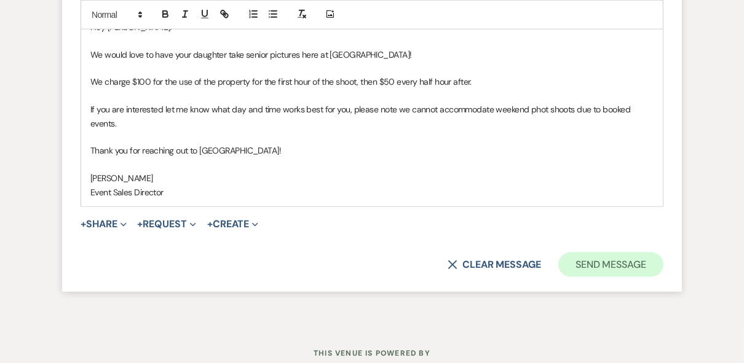 The width and height of the screenshot is (744, 363). Describe the element at coordinates (232, 224) in the screenshot. I see `button: Create` at that location.